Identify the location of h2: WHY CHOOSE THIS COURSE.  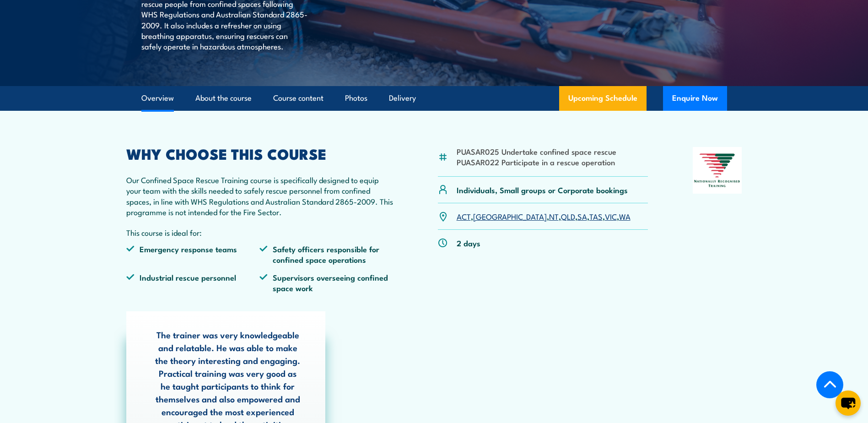
(260, 153).